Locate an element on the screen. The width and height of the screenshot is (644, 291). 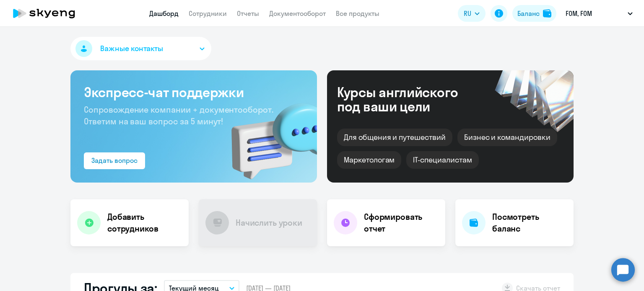
div: Маркетологам is located at coordinates (369, 160).